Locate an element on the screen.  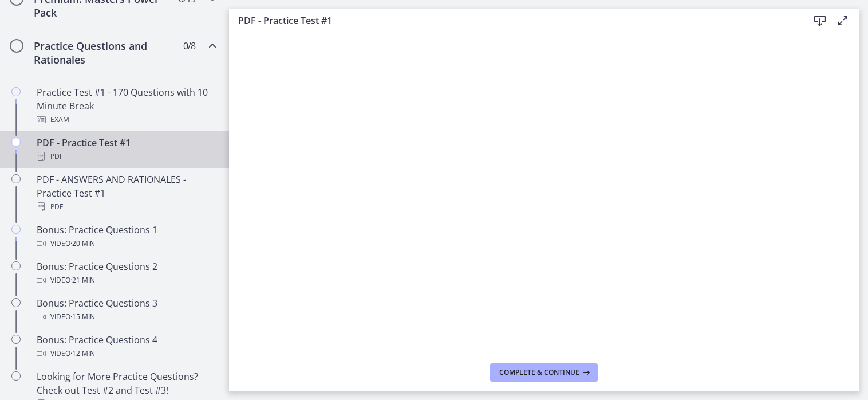
span: Complete & continue is located at coordinates (539, 373).